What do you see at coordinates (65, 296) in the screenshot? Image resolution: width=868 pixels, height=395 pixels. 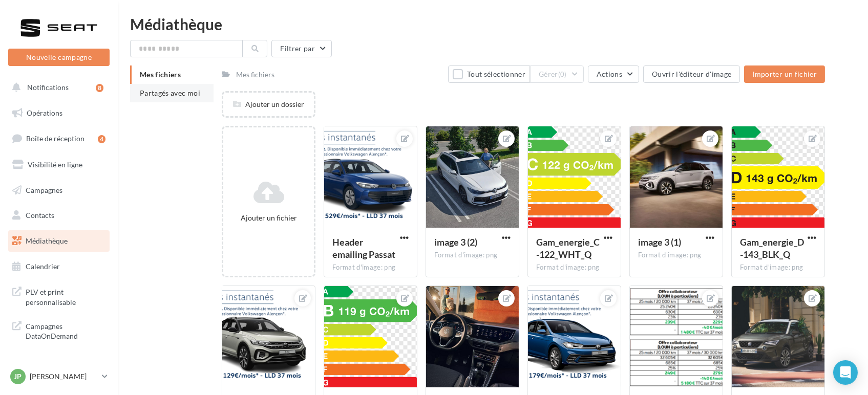 I see `span: PLV et print personnalisable` at bounding box center [65, 296].